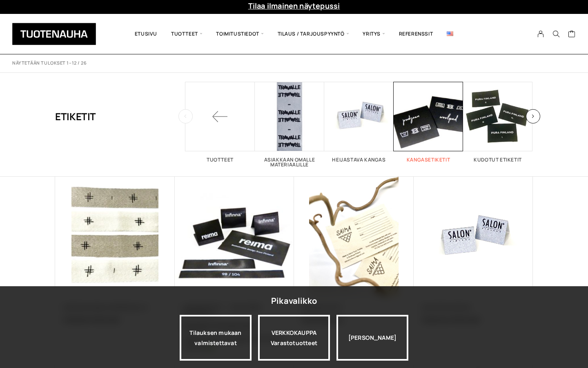 The image size is (588, 368). Describe the element at coordinates (216, 338) in the screenshot. I see `div: Tilauksen mukaan valmistettavat` at that location.